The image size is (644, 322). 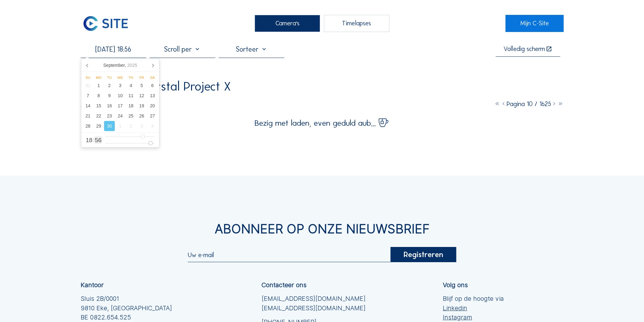 What do you see at coordinates (142, 116) in the screenshot?
I see `div: 26` at bounding box center [142, 116].